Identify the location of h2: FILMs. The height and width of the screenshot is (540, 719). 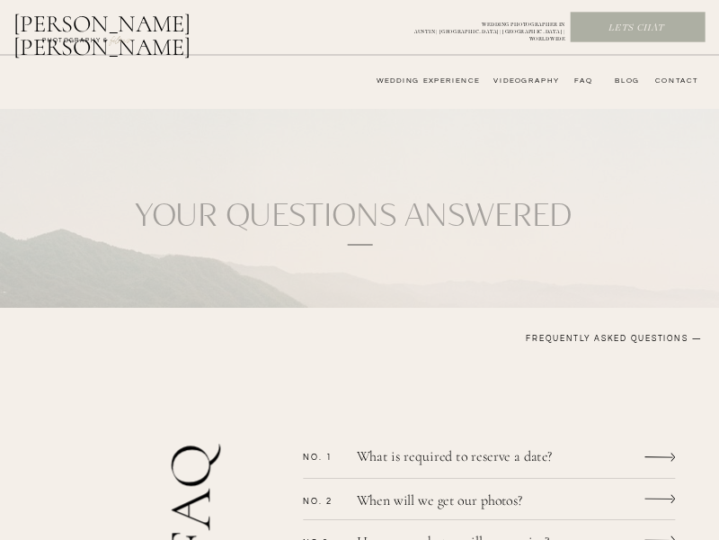
(120, 40).